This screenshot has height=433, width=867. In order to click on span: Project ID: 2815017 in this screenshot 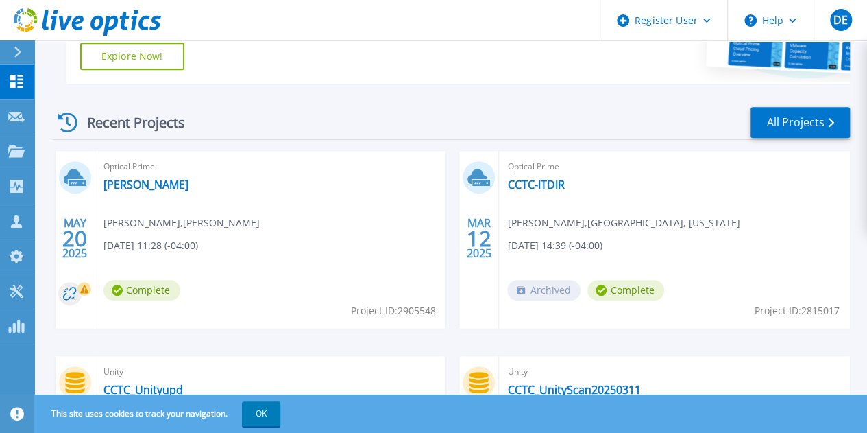, I will do `click(797, 311)`.